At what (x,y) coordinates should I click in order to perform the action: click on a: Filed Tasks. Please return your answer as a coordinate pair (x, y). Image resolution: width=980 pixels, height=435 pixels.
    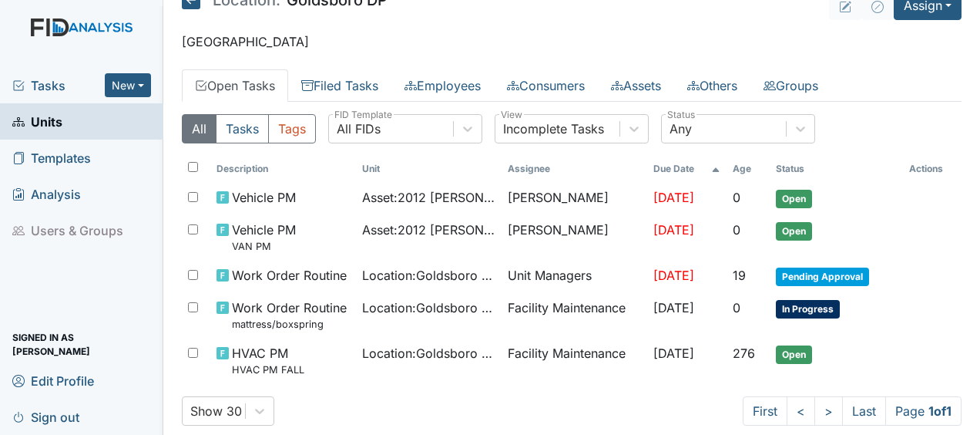
    Looking at the image, I should click on (340, 86).